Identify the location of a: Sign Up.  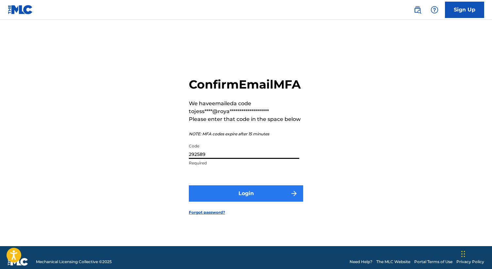
(464, 10).